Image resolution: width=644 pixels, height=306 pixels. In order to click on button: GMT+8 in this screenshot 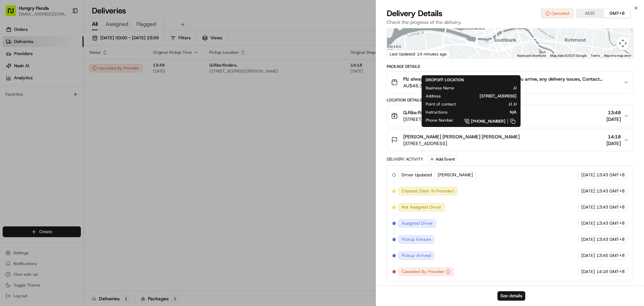, I will do `click(617, 13)`.